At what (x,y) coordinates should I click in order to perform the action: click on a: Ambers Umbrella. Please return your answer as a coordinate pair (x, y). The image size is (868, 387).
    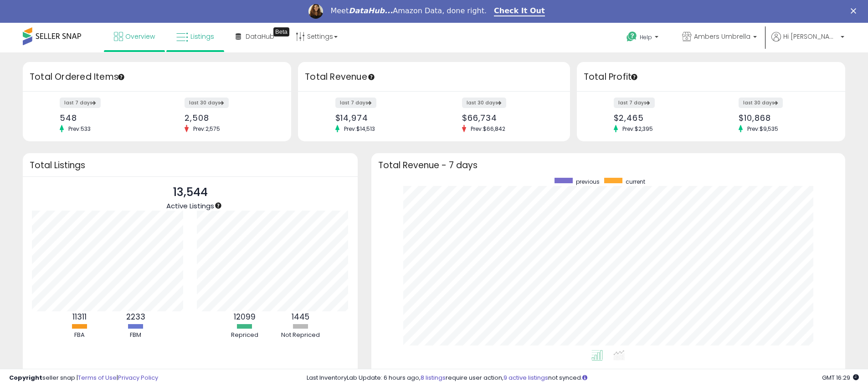
    Looking at the image, I should click on (719, 38).